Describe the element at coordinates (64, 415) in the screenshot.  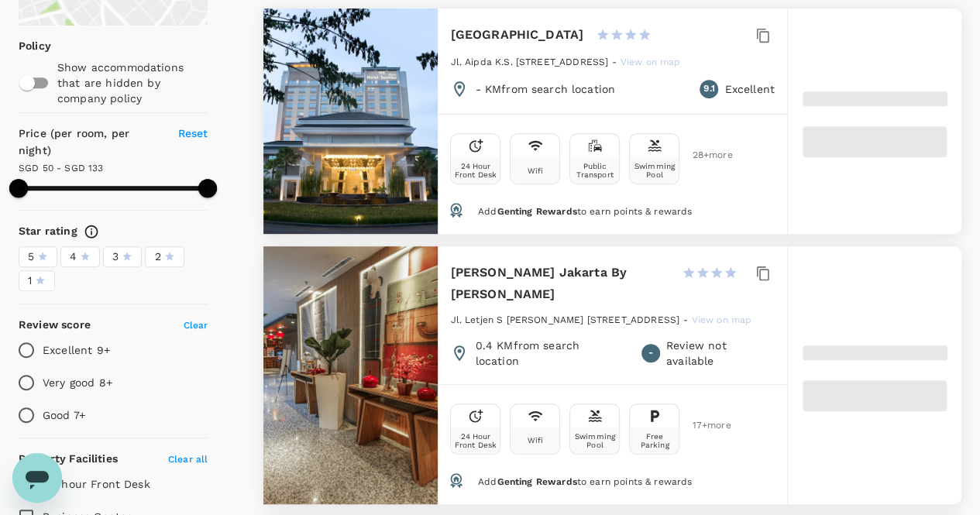
I see `p: Good 7+` at that location.